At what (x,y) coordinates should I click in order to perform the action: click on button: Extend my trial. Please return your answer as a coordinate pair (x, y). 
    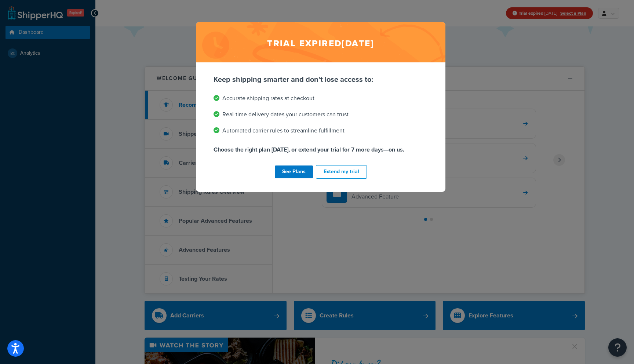
    Looking at the image, I should click on (341, 172).